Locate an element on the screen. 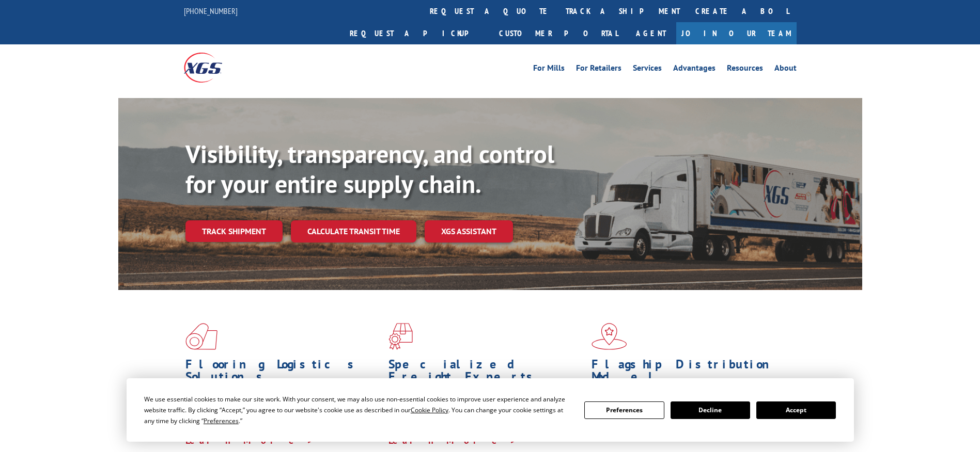  a: XGS ASSISTANT is located at coordinates (468, 231).